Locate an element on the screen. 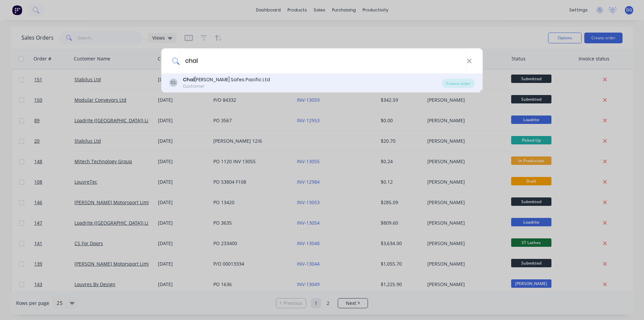  div: Create order is located at coordinates (458, 83).